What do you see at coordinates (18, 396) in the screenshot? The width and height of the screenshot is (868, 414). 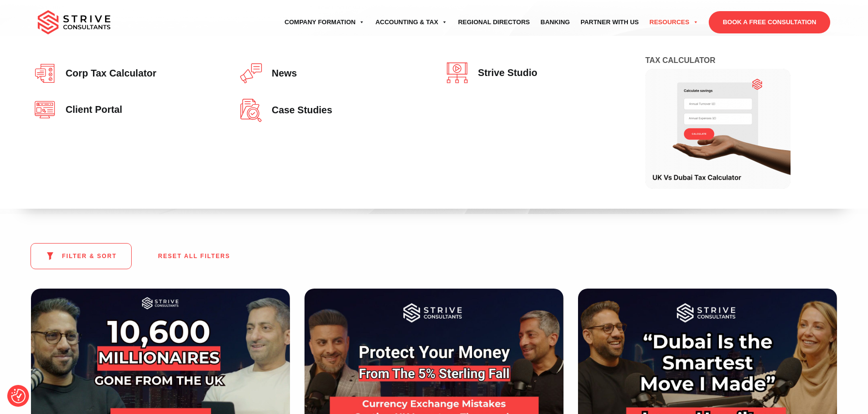 I see `button: Consent Preferences` at bounding box center [18, 396].